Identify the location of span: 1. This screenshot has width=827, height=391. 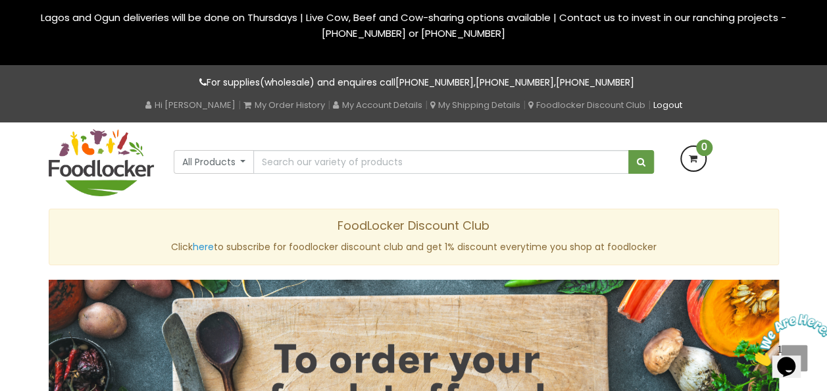
(8, 11).